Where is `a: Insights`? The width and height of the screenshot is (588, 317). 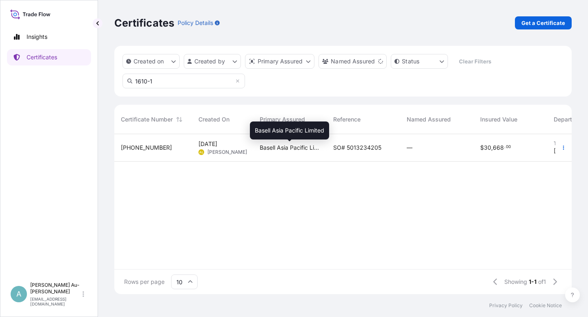 a: Insights is located at coordinates (49, 37).